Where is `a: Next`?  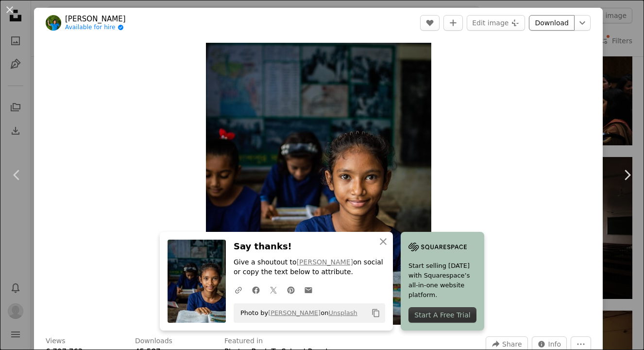
a: Next is located at coordinates (627, 175).